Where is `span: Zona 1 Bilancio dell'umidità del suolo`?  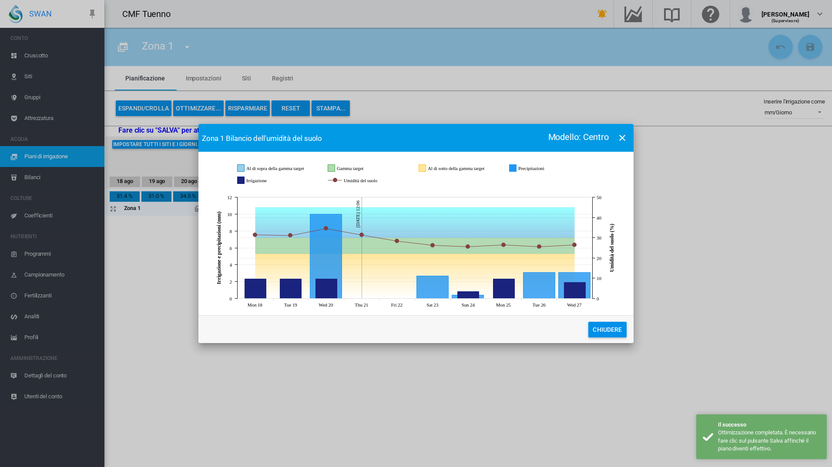 span: Zona 1 Bilancio dell'umidità del suolo is located at coordinates (262, 138).